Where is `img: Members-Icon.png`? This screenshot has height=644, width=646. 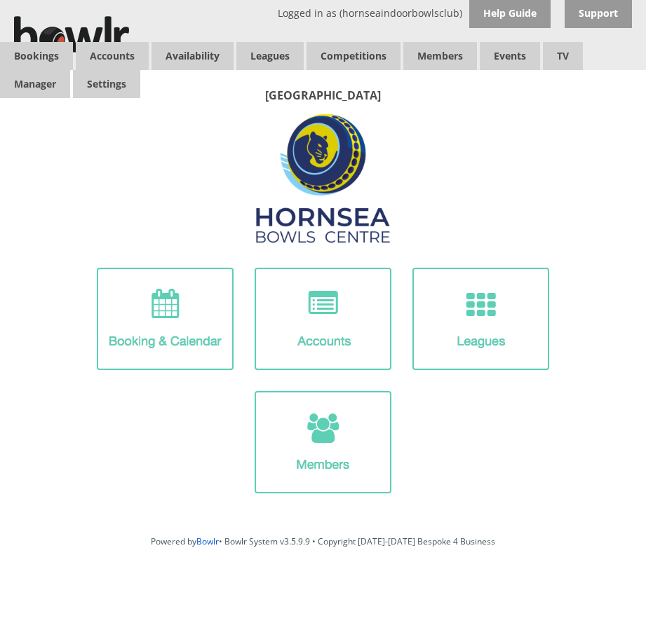 img: Members-Icon.png is located at coordinates (323, 442).